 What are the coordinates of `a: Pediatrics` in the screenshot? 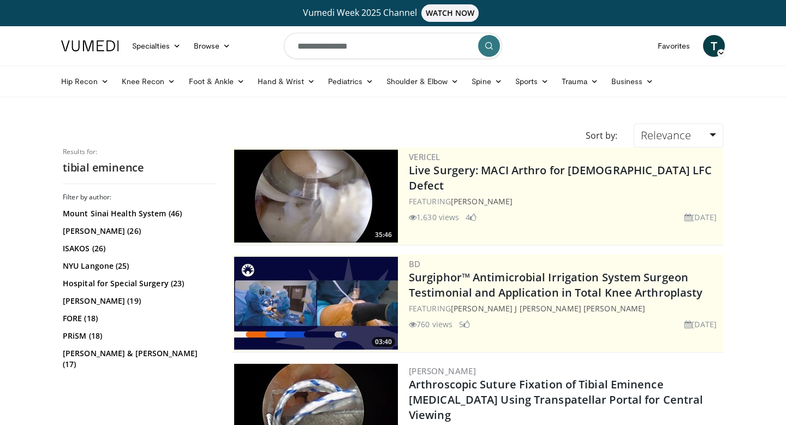 It's located at (350, 81).